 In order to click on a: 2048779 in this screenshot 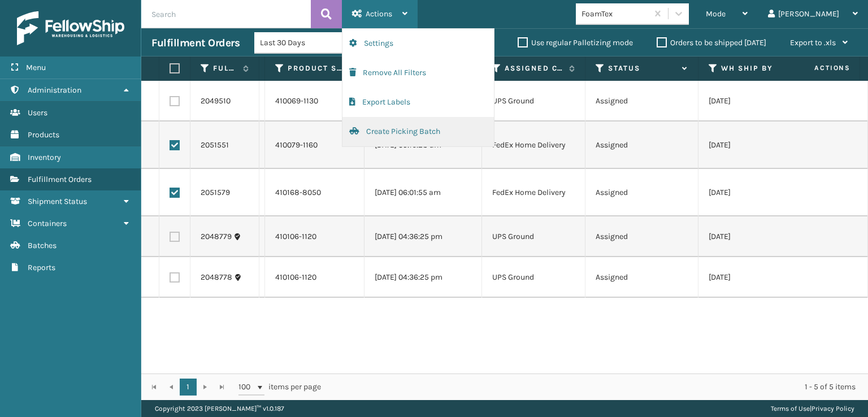, I will do `click(216, 237)`.